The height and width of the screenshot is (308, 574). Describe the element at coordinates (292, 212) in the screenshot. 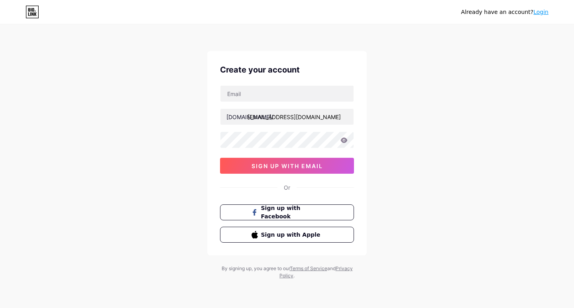

I see `span: Sign up with Facebook` at that location.